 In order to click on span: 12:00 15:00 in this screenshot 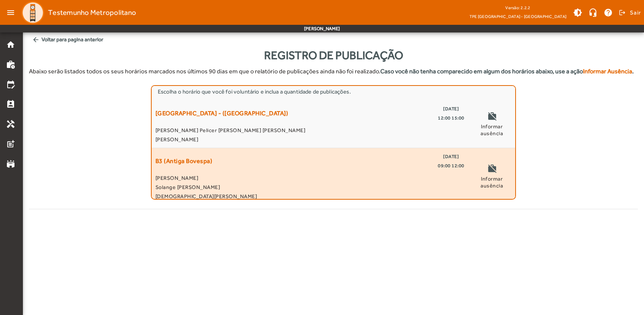, I will do `click(451, 118)`.